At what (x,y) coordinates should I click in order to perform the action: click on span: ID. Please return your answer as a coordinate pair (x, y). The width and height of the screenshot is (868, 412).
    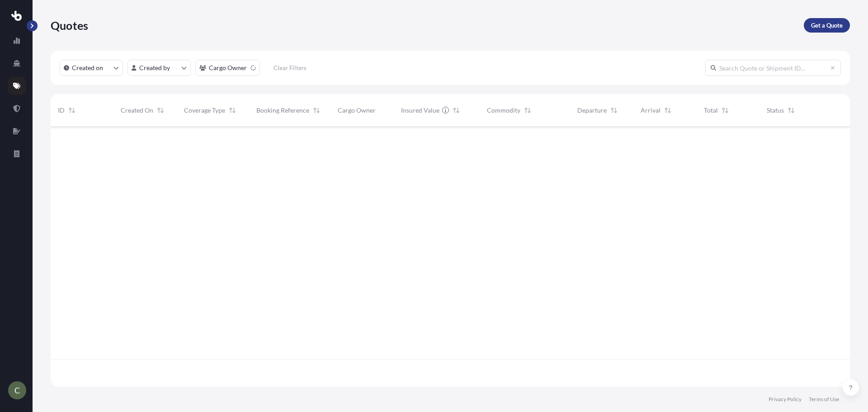
    Looking at the image, I should click on (61, 110).